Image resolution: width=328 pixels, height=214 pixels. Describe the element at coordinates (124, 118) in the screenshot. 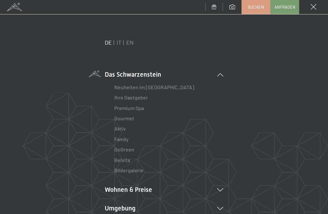

I see `a: Gourmet` at that location.